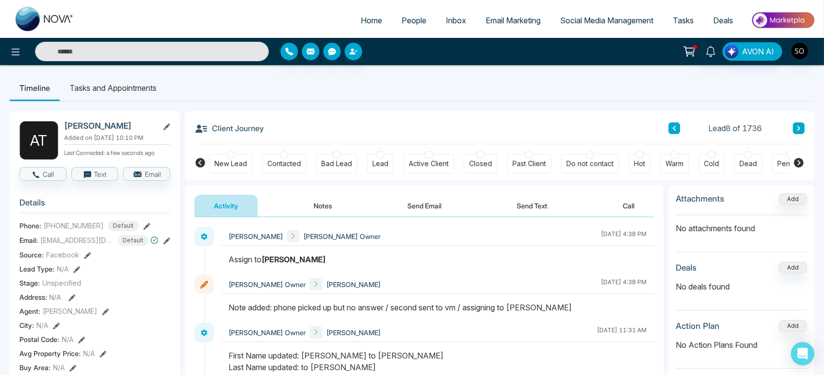 This screenshot has height=375, width=824. I want to click on p: No deals found, so click(741, 287).